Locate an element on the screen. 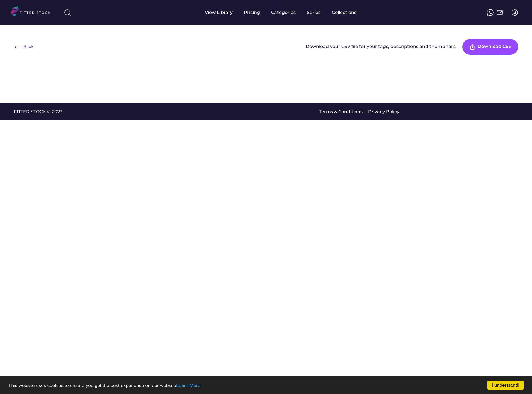 The height and width of the screenshot is (394, 532). div: View Library is located at coordinates (219, 12).